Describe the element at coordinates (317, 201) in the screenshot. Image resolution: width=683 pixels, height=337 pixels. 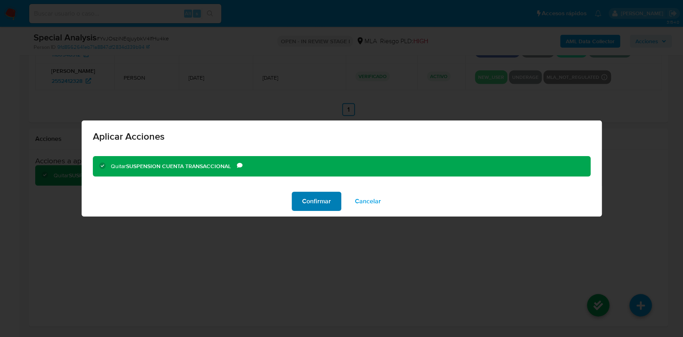
I see `span: Confirmar` at that location.